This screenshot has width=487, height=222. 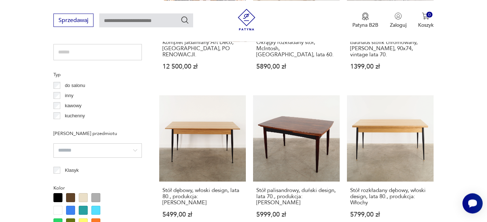 What do you see at coordinates (399, 25) in the screenshot?
I see `p: Zaloguj` at bounding box center [399, 25].